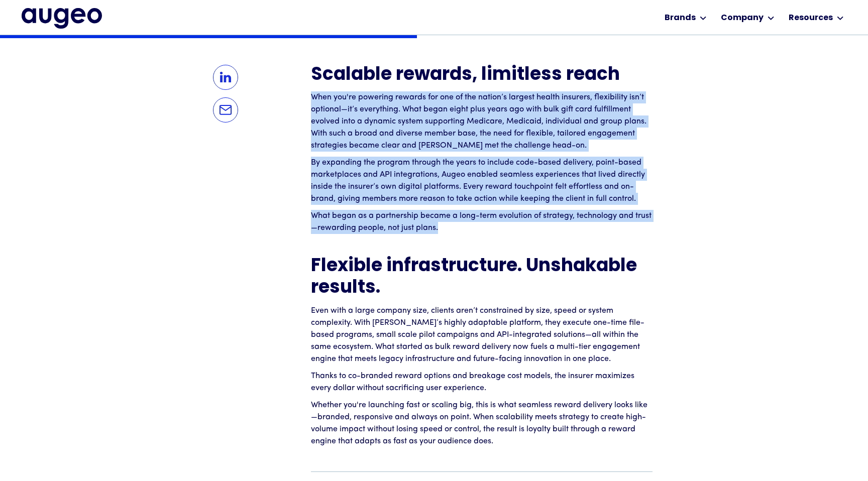  What do you see at coordinates (465, 75) in the screenshot?
I see `strong: Scalable rewards, limitless reach` at bounding box center [465, 75].